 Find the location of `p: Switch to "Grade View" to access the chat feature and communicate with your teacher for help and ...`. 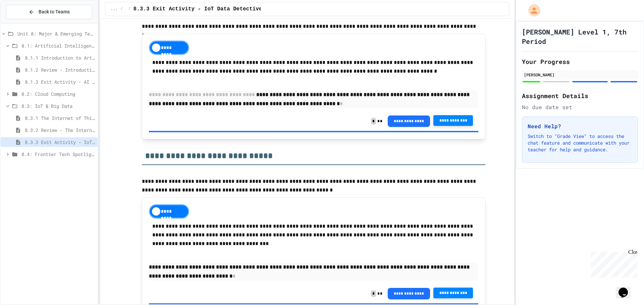

p: Switch to "Grade View" to access the chat feature and communicate with your teacher for help and ... is located at coordinates (580, 143).